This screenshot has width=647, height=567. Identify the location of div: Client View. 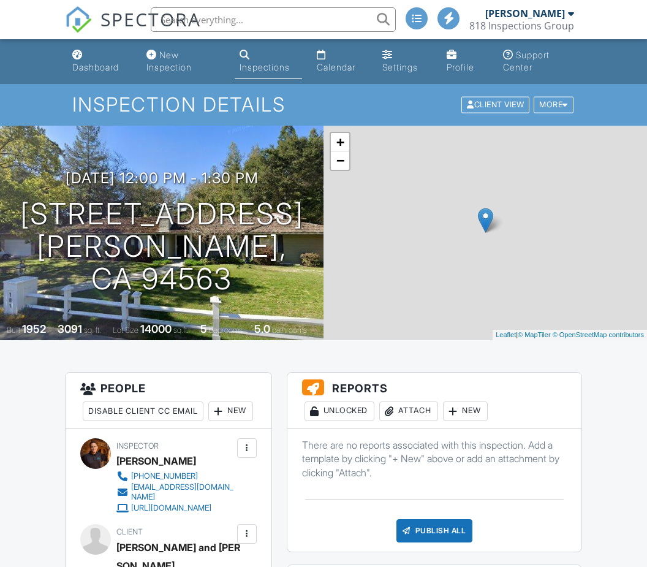
(495, 105).